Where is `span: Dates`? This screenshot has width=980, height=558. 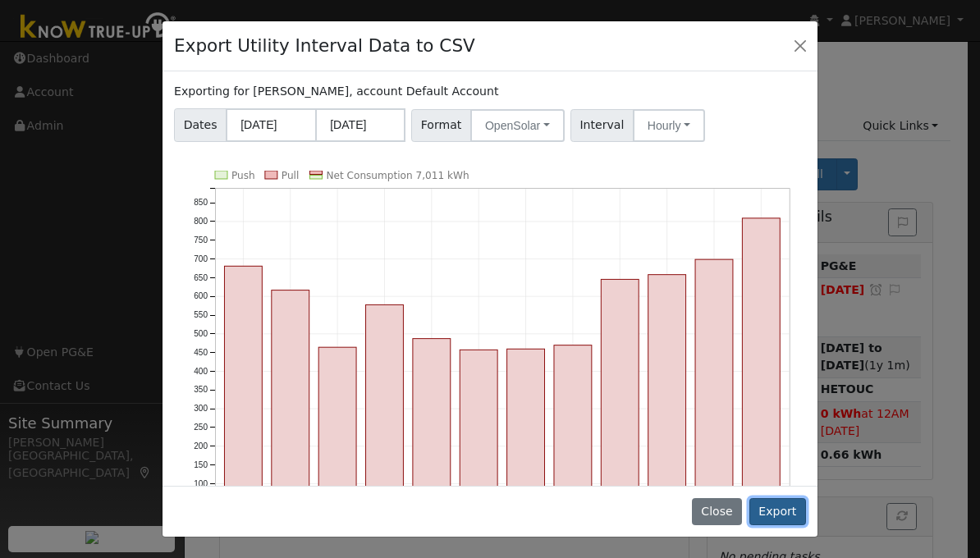
span: Dates is located at coordinates (201, 125).